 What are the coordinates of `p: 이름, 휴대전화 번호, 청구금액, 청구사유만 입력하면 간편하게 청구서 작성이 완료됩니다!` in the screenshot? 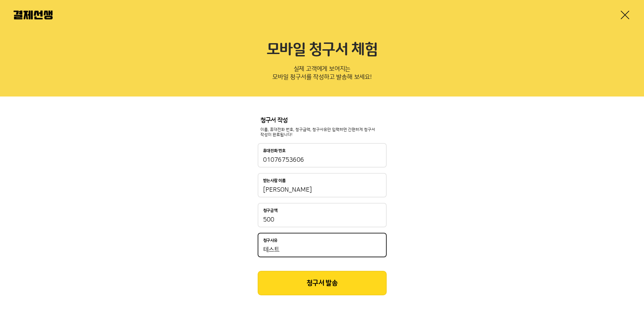 It's located at (322, 133).